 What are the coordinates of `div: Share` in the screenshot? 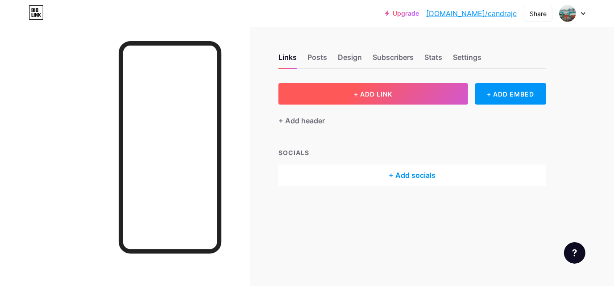 It's located at (538, 13).